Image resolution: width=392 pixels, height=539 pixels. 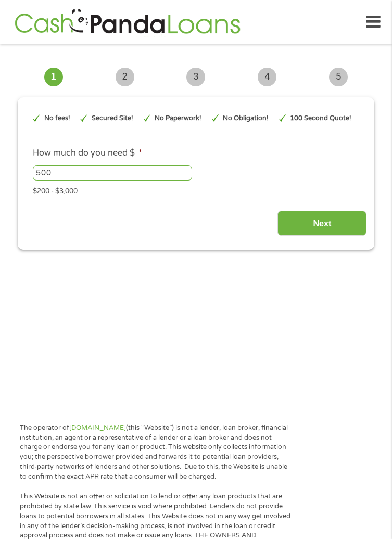 I want to click on span: 4, so click(x=267, y=77).